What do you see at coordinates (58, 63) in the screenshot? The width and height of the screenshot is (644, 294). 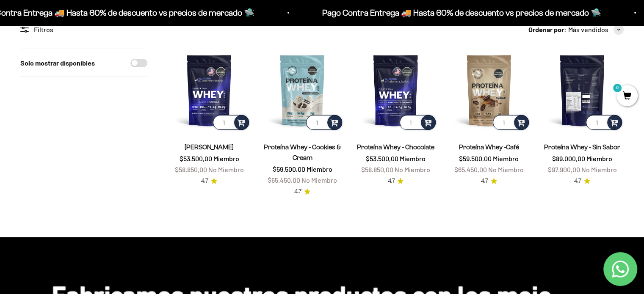 I see `label: Solo mostrar disponibles` at bounding box center [58, 63].